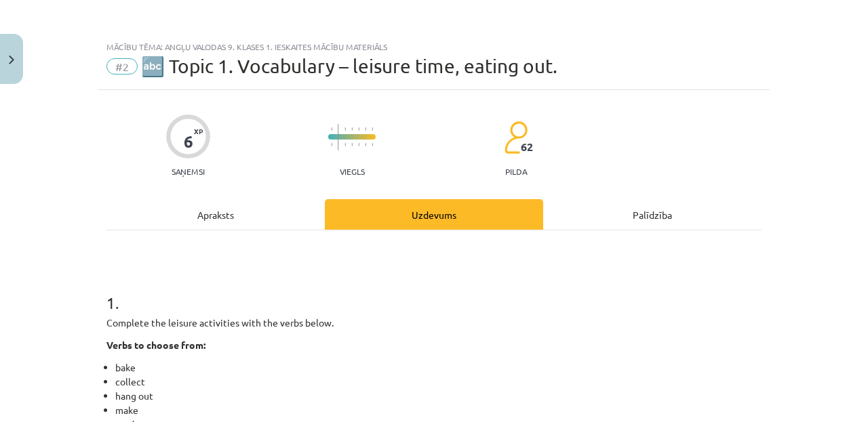 This screenshot has width=868, height=422. Describe the element at coordinates (352, 172) in the screenshot. I see `p: Viegls` at that location.